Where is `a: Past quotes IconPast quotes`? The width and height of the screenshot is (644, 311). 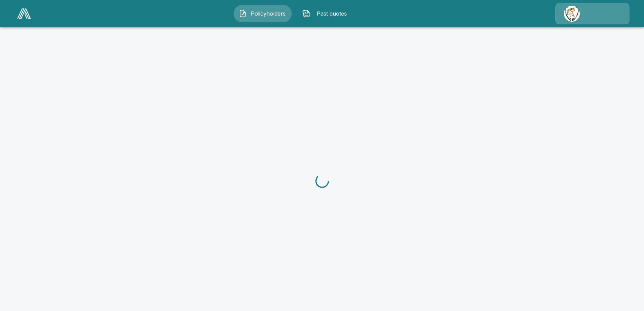 a: Past quotes IconPast quotes is located at coordinates (326, 14).